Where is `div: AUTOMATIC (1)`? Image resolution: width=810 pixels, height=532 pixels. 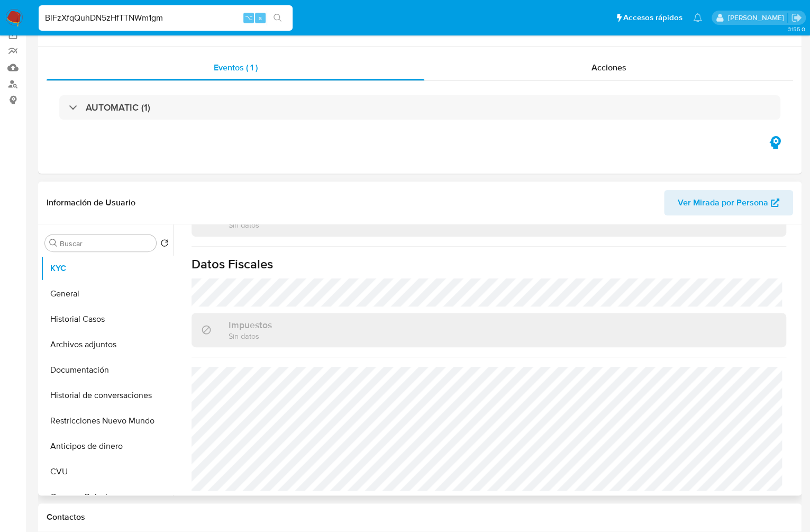
div: AUTOMATIC (1) is located at coordinates (420, 108).